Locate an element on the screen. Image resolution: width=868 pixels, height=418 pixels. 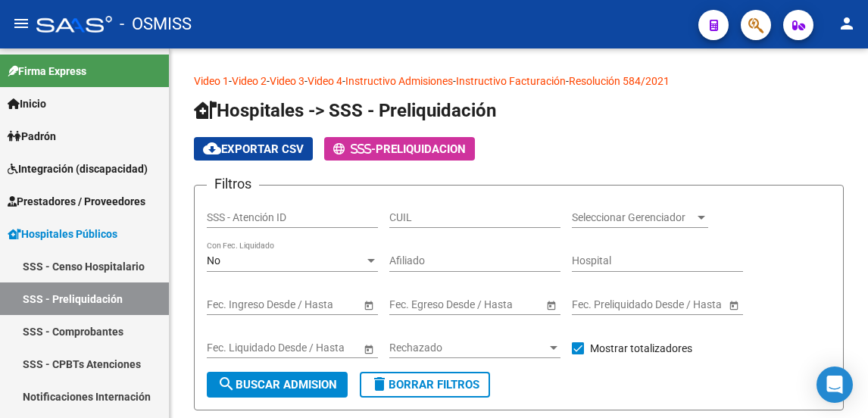
span: Integración (discapacidad) is located at coordinates (77, 169).